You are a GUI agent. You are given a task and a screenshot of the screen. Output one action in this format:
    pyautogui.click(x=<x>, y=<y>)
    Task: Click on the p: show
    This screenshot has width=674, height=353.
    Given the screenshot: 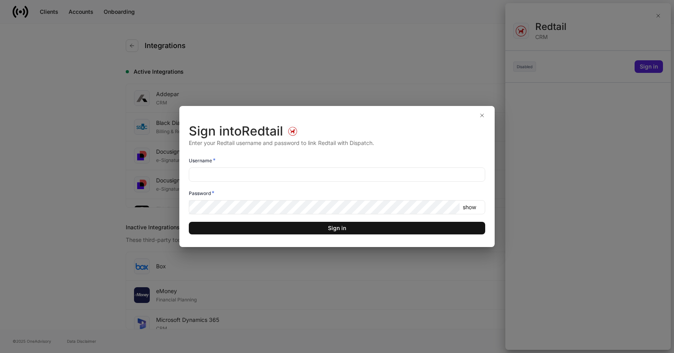 What is the action you would take?
    pyautogui.click(x=469, y=207)
    